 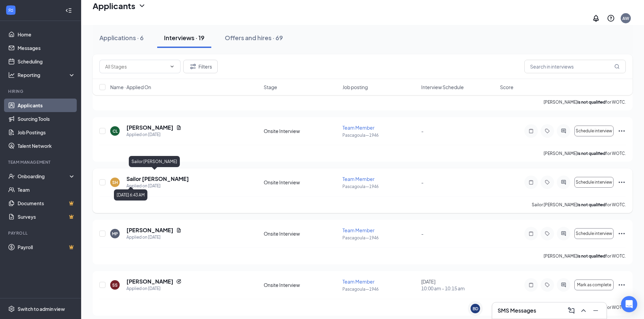 I want to click on svg: Notifications, so click(x=596, y=18).